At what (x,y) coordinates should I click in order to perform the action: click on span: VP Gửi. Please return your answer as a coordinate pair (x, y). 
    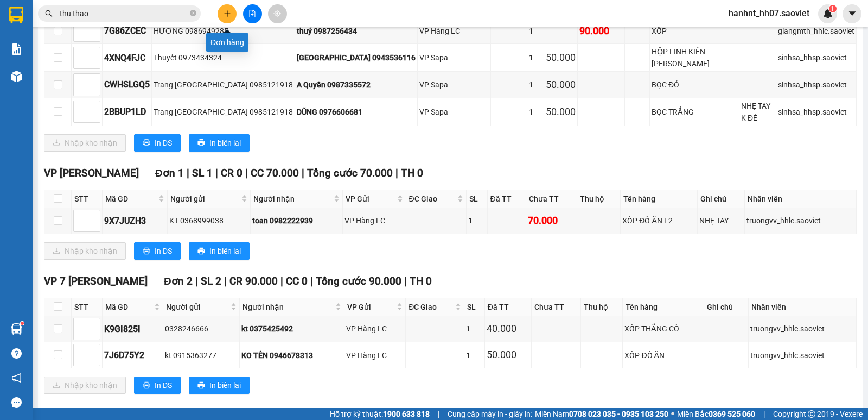
    Looking at the image, I should click on (371, 307).